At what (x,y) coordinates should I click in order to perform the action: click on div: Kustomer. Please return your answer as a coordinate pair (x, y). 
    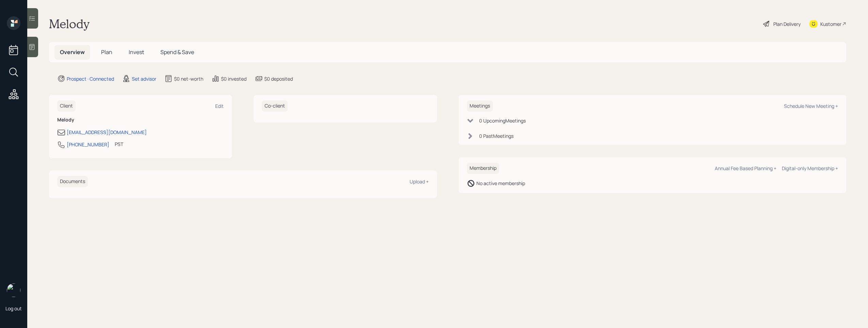
    Looking at the image, I should click on (831, 24).